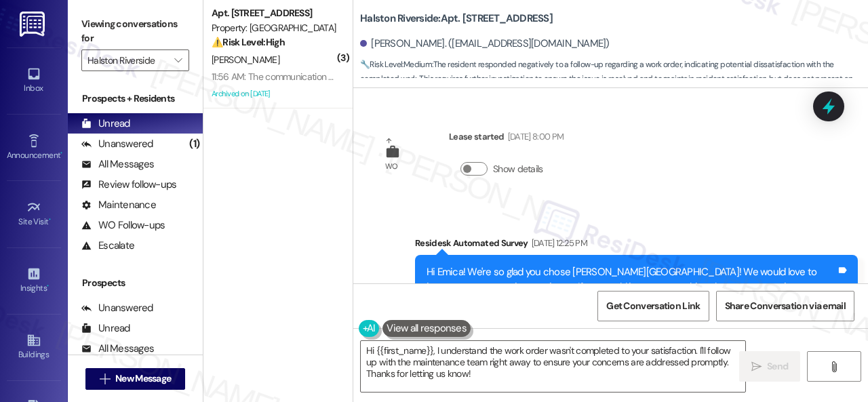  What do you see at coordinates (34, 281) in the screenshot?
I see `a: Insights •` at bounding box center [34, 281].